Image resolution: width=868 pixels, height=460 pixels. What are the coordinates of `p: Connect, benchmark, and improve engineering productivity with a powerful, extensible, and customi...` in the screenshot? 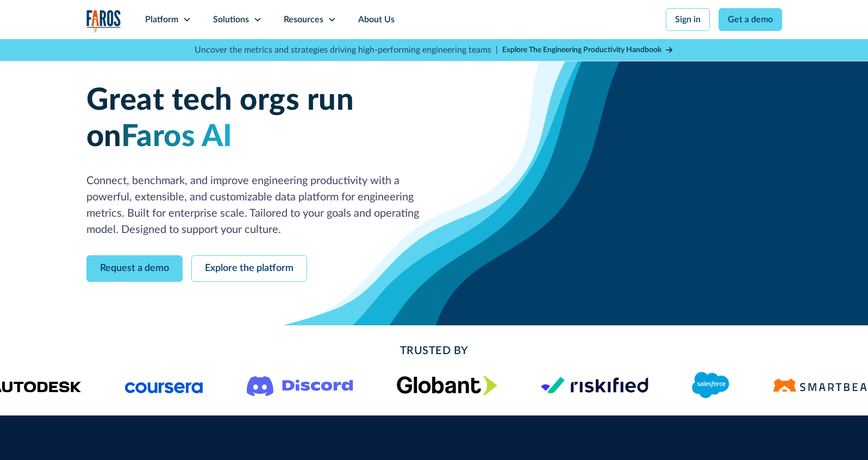 It's located at (260, 205).